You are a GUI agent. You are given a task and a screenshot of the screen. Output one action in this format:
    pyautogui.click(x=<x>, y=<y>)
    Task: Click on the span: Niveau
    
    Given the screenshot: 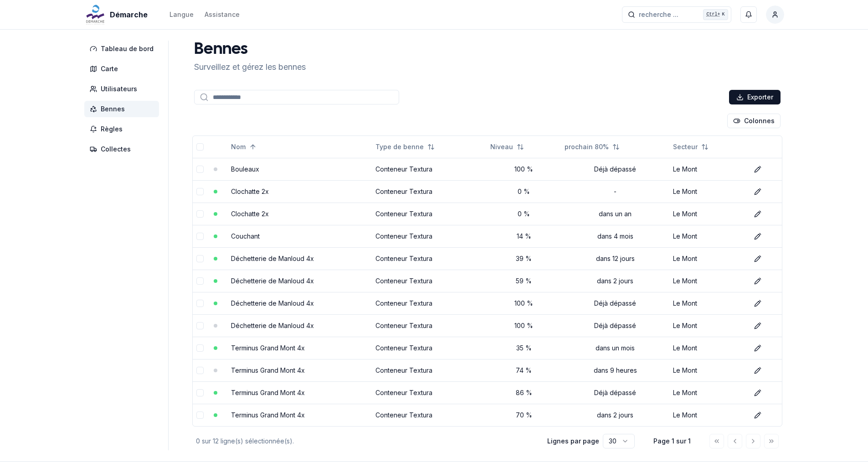 What is the action you would take?
    pyautogui.click(x=501, y=147)
    